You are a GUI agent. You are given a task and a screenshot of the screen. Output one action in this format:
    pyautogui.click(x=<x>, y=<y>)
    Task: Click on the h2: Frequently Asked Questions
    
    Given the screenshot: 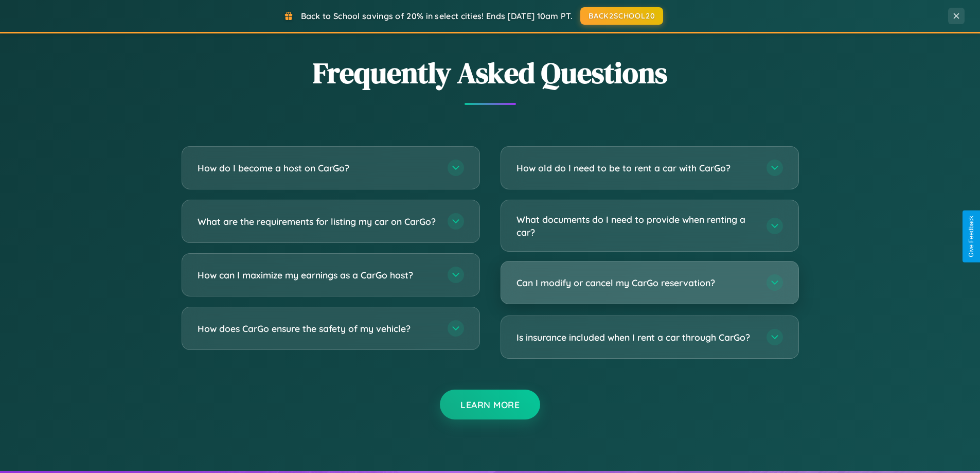 What is the action you would take?
    pyautogui.click(x=490, y=72)
    